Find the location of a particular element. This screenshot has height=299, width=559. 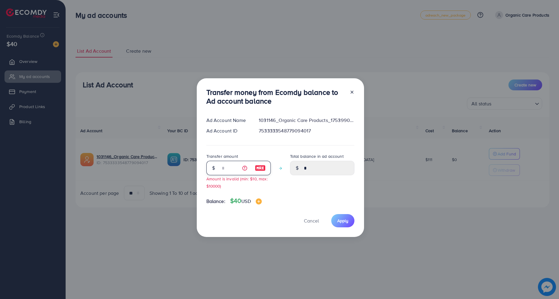

label: Transfer amount is located at coordinates (222, 156).